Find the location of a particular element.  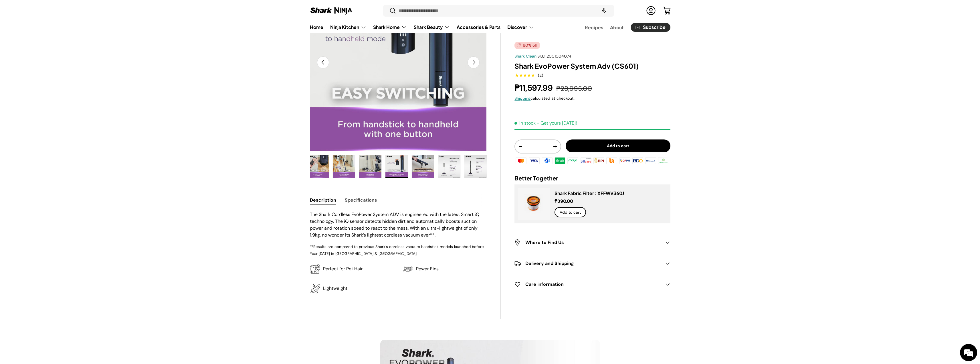

a: Accessories & Parts is located at coordinates (478, 27).